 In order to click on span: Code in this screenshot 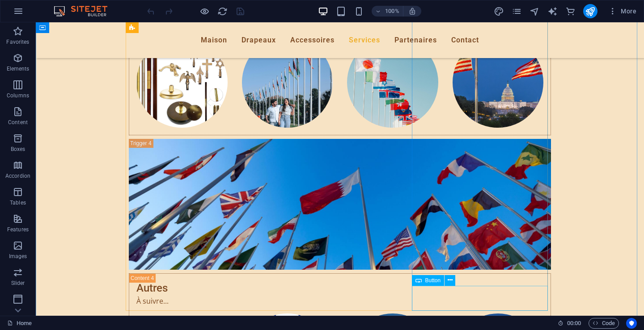, I will do `click(603, 323)`.